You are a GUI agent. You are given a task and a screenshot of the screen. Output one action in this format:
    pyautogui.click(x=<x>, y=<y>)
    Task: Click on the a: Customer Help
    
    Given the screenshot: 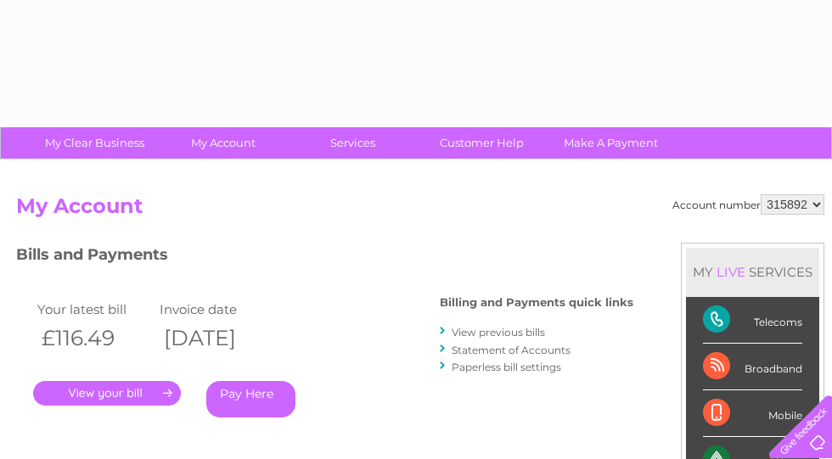 What is the action you would take?
    pyautogui.click(x=481, y=143)
    